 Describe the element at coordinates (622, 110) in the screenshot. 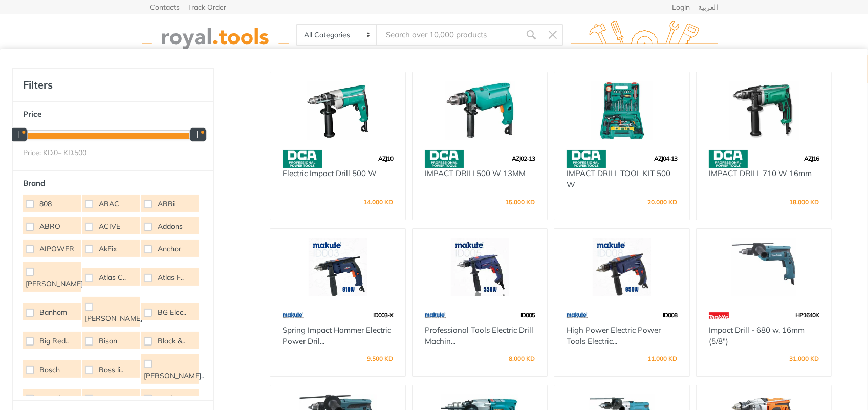

I see `img: Royal Tools - IMPACT DRILL TOOL KIT 500 W` at that location.